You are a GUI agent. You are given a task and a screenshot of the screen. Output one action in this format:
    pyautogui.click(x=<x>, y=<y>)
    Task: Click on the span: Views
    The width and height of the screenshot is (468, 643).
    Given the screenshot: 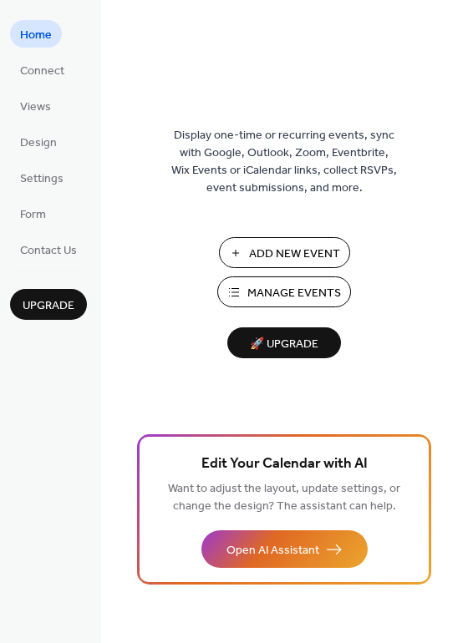 What is the action you would take?
    pyautogui.click(x=35, y=107)
    